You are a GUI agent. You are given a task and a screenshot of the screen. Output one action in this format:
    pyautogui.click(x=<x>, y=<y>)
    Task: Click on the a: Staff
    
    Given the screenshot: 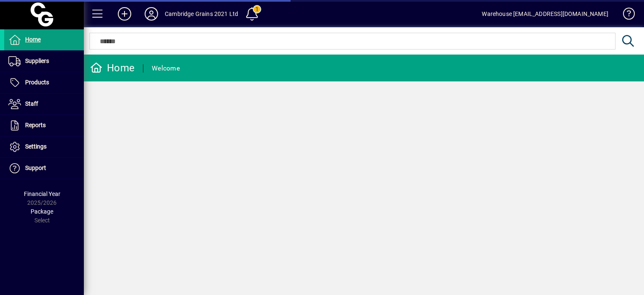 What is the action you would take?
    pyautogui.click(x=44, y=104)
    